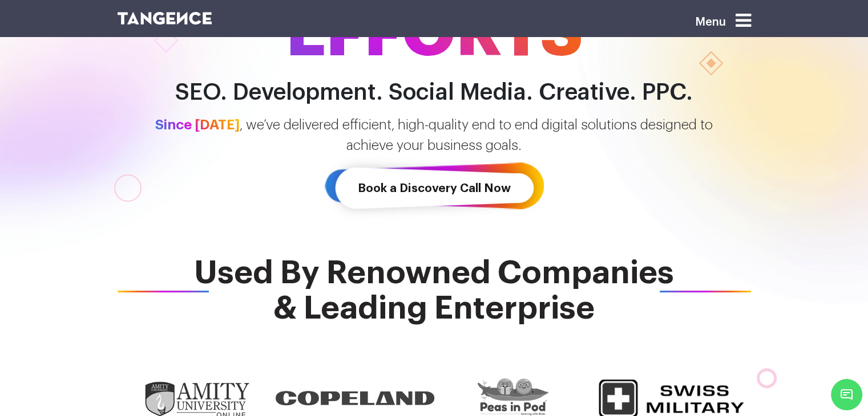 The width and height of the screenshot is (868, 416). What do you see at coordinates (165, 18) in the screenshot?
I see `img: logo SVG` at bounding box center [165, 18].